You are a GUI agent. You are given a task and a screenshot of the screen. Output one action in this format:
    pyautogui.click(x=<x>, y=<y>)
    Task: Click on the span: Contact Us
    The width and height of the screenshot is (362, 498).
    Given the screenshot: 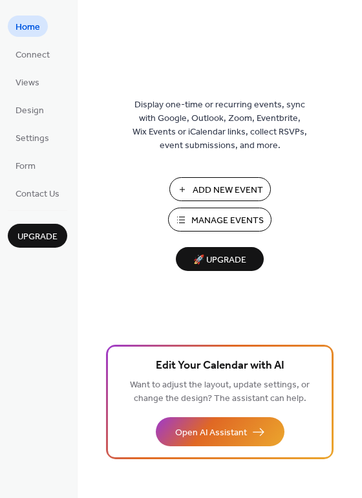 What is the action you would take?
    pyautogui.click(x=38, y=194)
    